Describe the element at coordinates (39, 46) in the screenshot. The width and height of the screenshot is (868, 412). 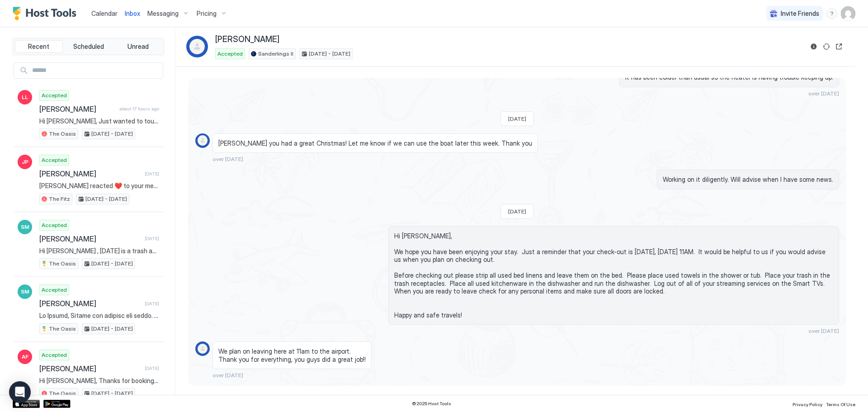
I see `span: Recent` at that location.